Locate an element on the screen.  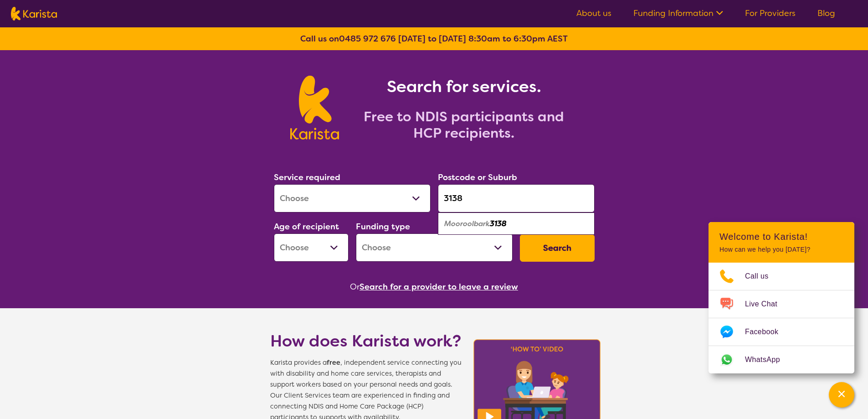
ul: Choose channel is located at coordinates (782, 317).